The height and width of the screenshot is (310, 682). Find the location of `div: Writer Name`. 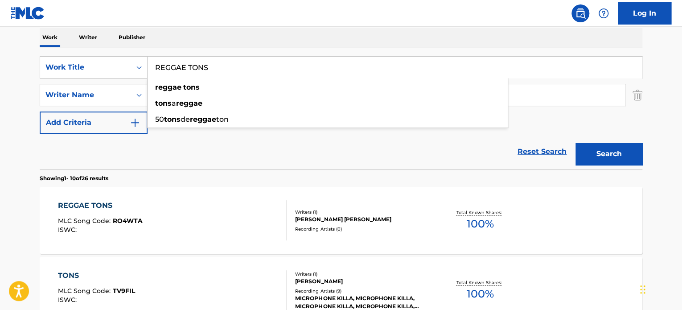

div: Writer Name is located at coordinates (86, 95).